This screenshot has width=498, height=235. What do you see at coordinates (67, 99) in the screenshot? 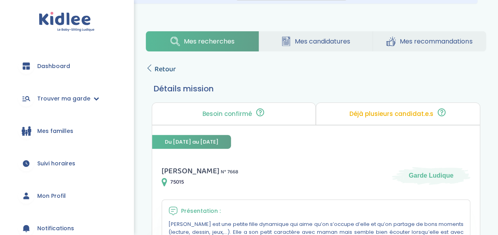
I see `a: Trouver ma garde` at bounding box center [67, 99].